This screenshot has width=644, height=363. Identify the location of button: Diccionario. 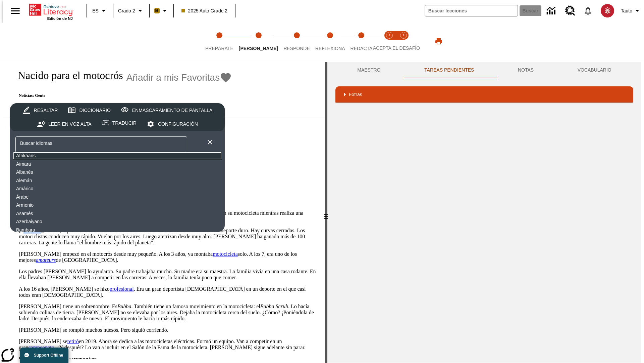
(89, 110).